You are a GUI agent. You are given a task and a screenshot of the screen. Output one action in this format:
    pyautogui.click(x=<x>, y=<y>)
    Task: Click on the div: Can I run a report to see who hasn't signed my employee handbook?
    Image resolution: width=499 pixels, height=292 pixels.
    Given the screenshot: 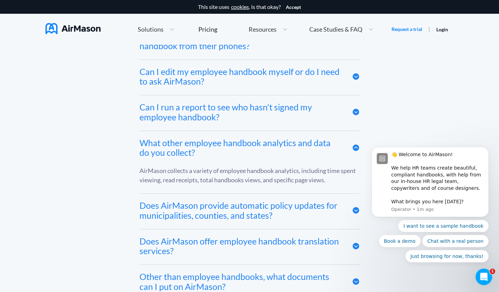 What is the action you would take?
    pyautogui.click(x=240, y=112)
    